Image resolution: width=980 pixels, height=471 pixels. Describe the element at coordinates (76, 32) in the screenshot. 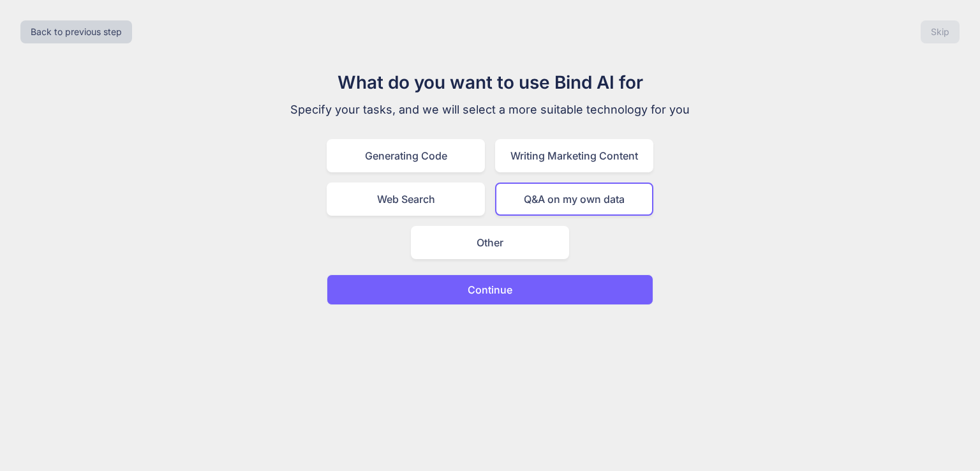

I see `button: Back to previous step` at that location.